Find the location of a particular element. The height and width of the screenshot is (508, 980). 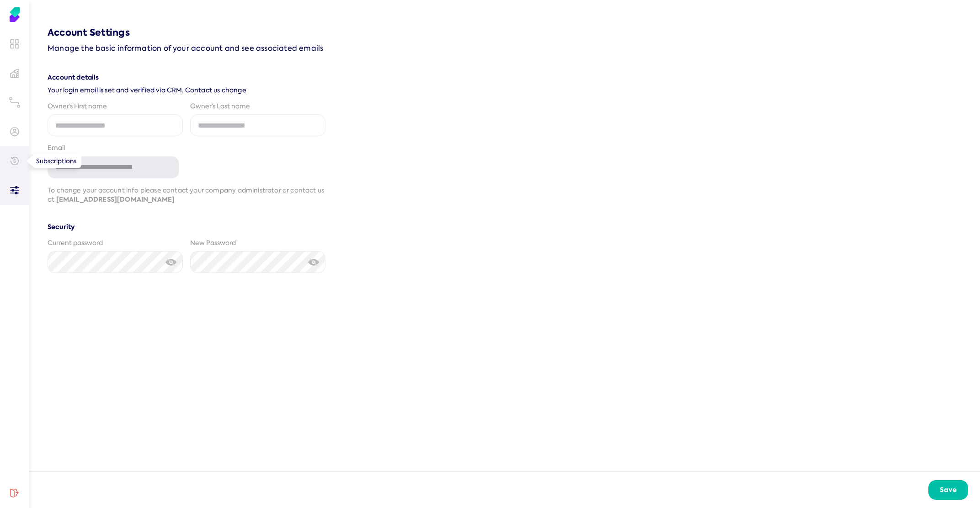

div: New Password is located at coordinates (258, 243).